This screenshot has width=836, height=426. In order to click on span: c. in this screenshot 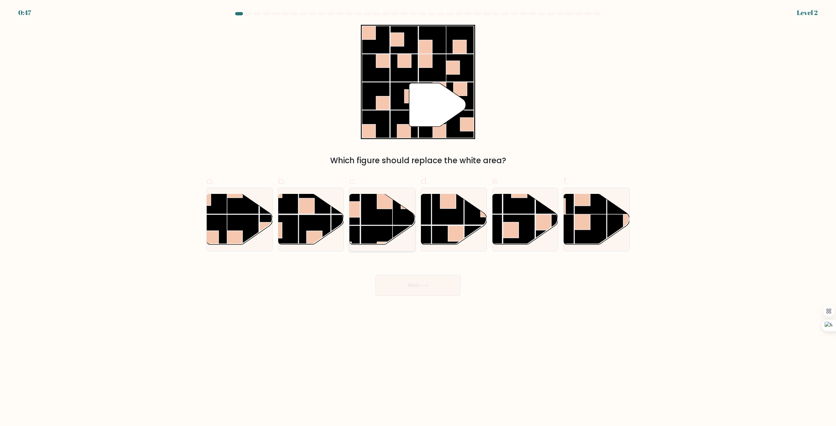, I will do `click(353, 181)`.